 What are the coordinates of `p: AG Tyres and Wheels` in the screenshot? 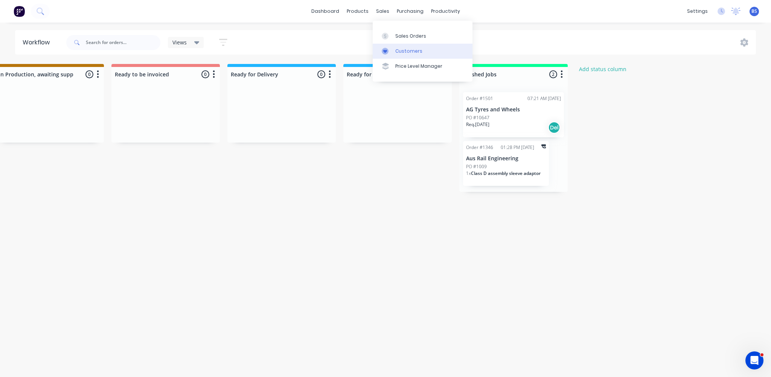 It's located at (514, 110).